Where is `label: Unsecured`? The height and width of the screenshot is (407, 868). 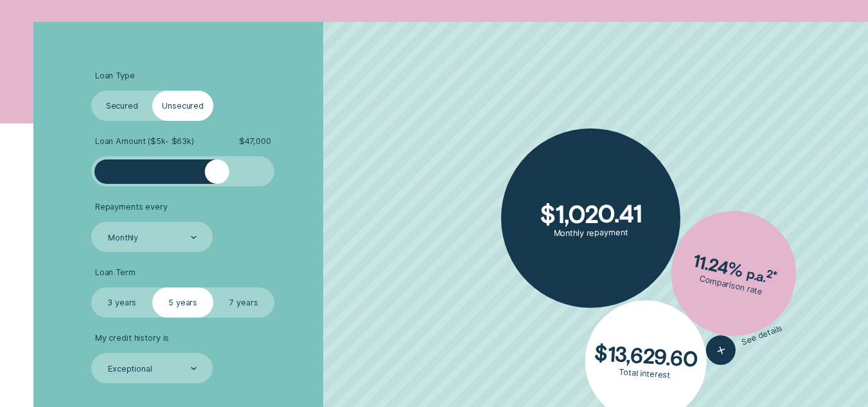
label: Unsecured is located at coordinates (182, 106).